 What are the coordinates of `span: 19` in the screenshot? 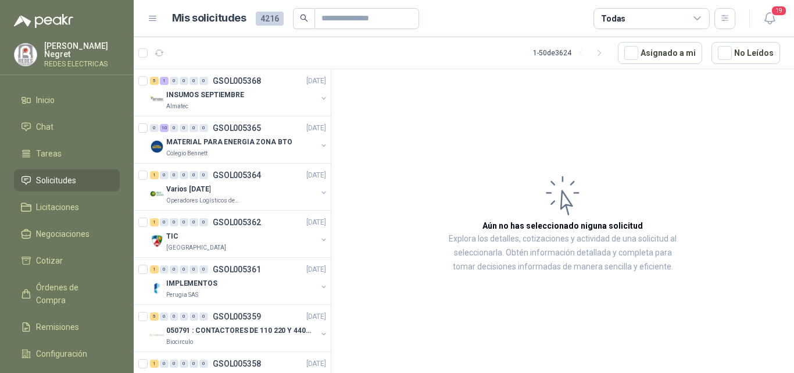 It's located at (779, 10).